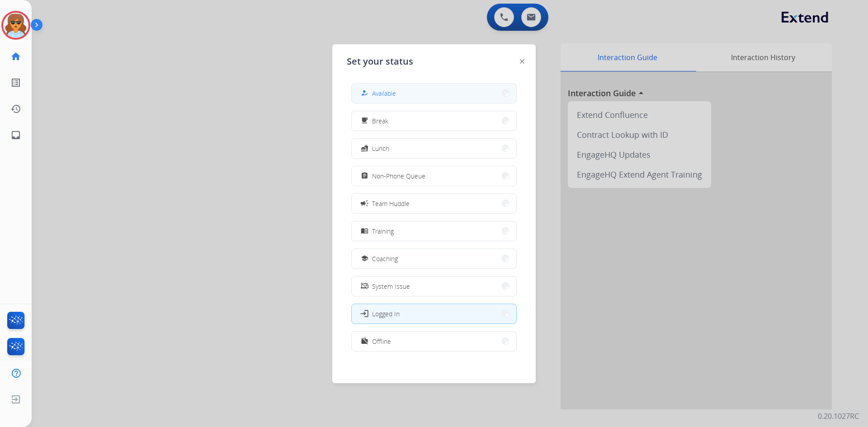 Image resolution: width=868 pixels, height=427 pixels. Describe the element at coordinates (364, 176) in the screenshot. I see `mat-icon: assignment` at that location.